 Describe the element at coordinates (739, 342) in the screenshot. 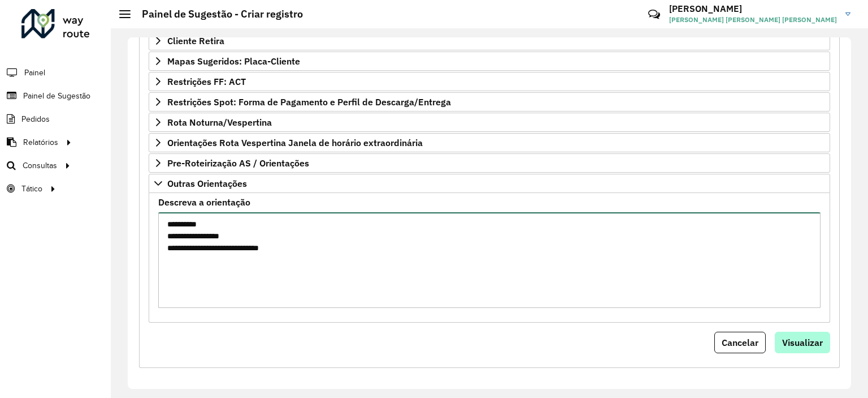

I see `button: Cancelar` at that location.